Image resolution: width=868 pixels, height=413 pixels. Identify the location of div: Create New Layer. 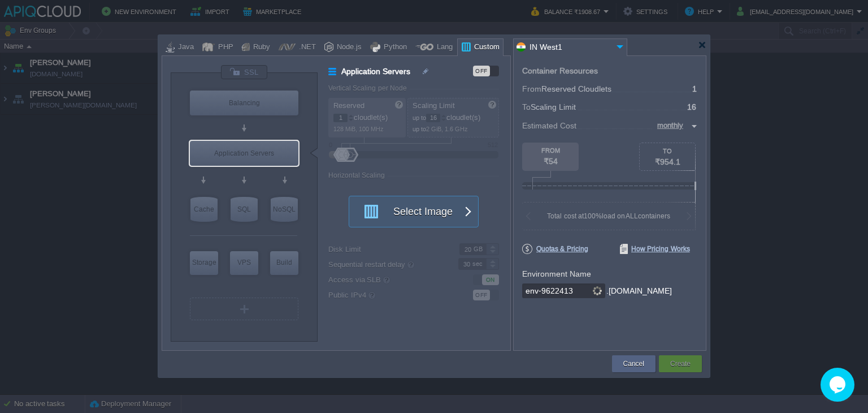
(244, 309).